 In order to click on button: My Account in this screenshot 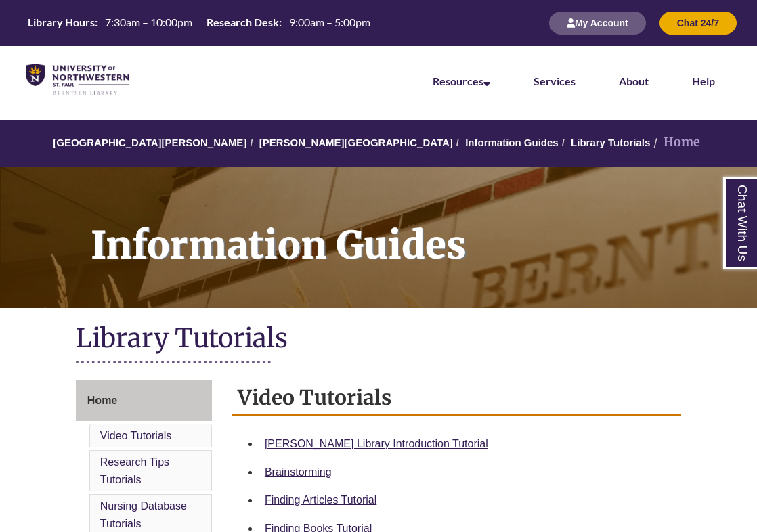, I will do `click(597, 23)`.